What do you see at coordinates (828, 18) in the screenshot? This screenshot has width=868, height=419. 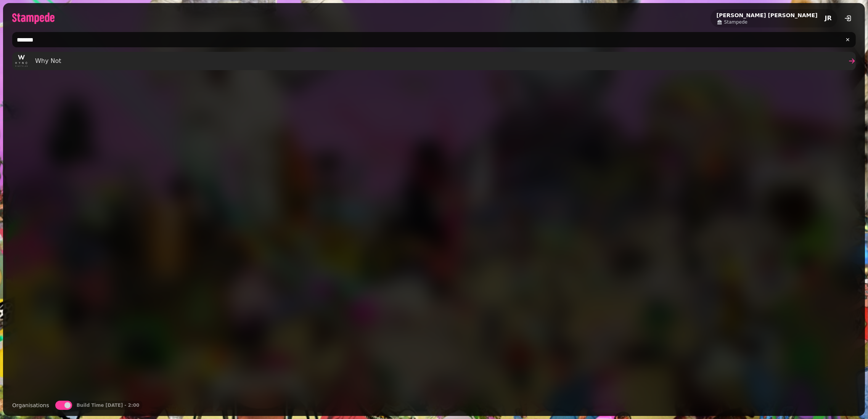 I see `span: JR` at bounding box center [828, 18].